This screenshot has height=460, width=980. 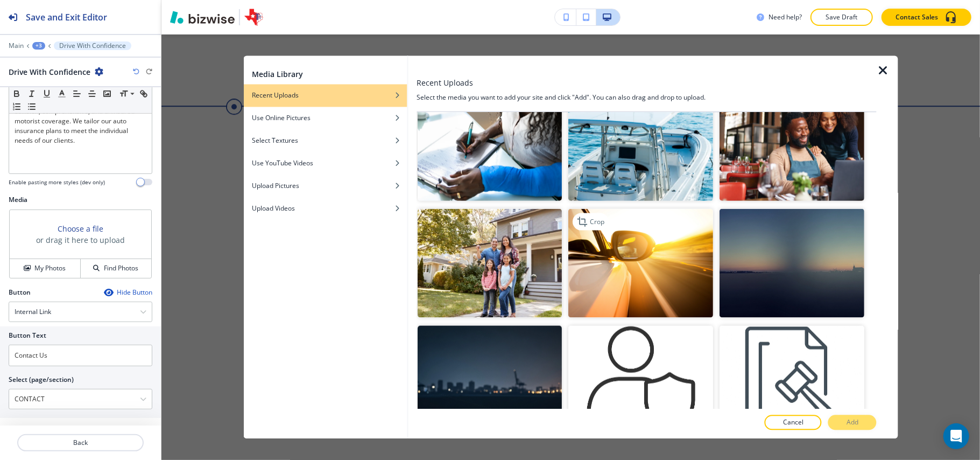 What do you see at coordinates (793, 423) in the screenshot?
I see `button: Cancel` at bounding box center [793, 423].